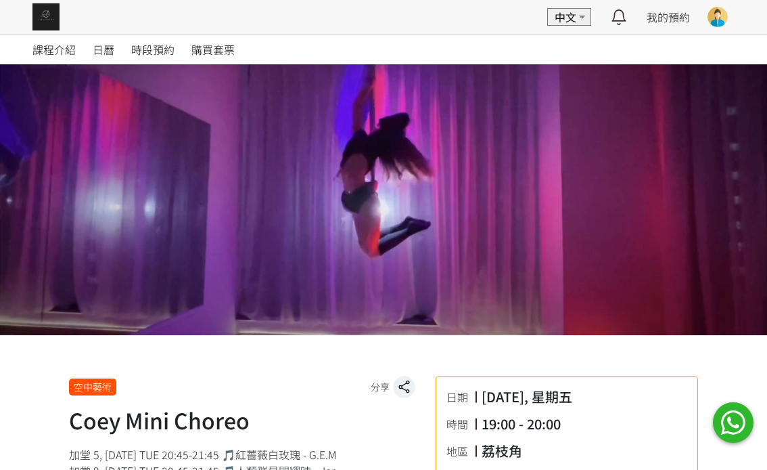 The width and height of the screenshot is (767, 470). I want to click on span: 購買套票, so click(213, 49).